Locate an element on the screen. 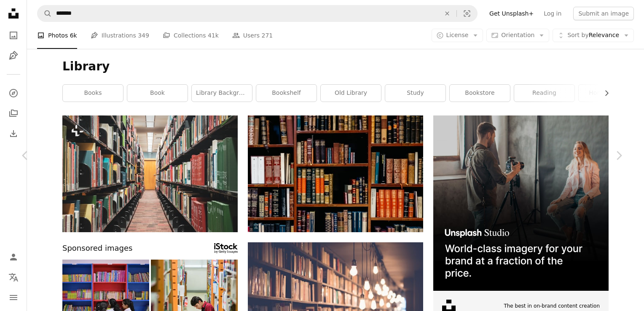 This screenshot has width=644, height=311. a: assorted-title of books piled in the shelves is located at coordinates (335, 174).